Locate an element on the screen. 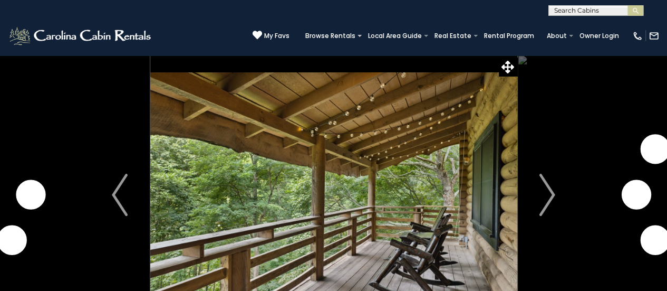 The height and width of the screenshot is (291, 667). a: About is located at coordinates (557, 36).